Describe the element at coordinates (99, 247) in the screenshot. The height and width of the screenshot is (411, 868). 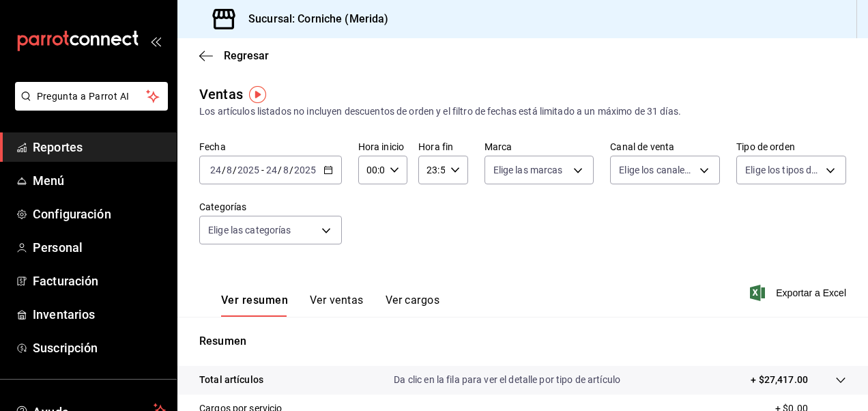
I see `span: Personal` at that location.